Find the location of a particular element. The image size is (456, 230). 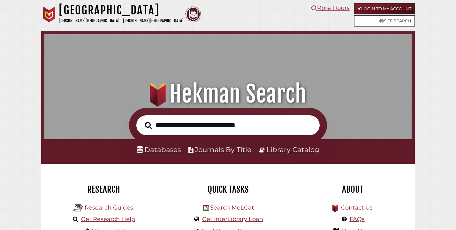

a: Get Research Help is located at coordinates (108, 219).